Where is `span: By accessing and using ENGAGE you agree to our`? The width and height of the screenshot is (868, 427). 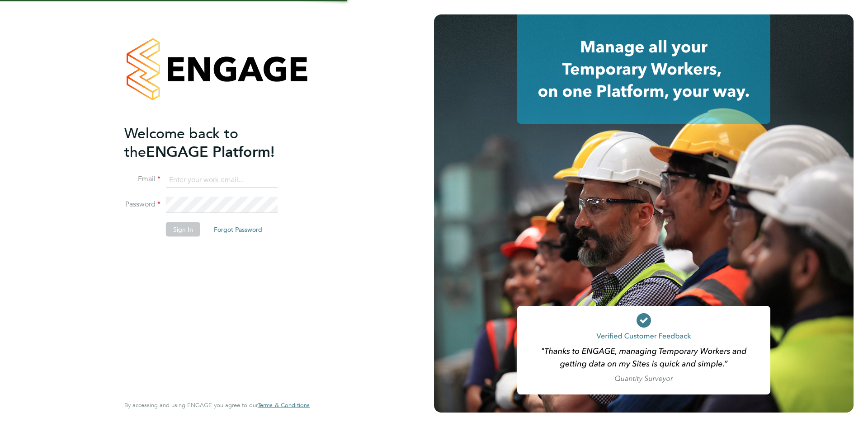 span: By accessing and using ENGAGE you agree to our is located at coordinates (217, 405).